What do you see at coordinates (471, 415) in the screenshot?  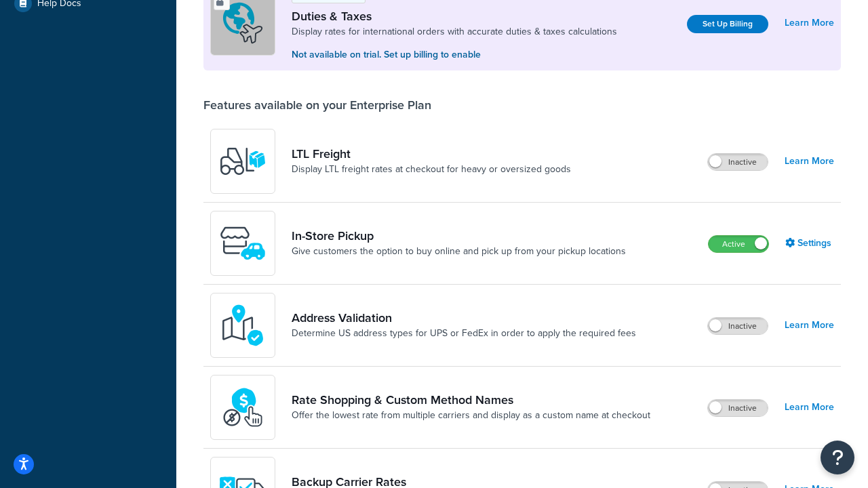 I see `a: Offer the lowest rate from multiple carriers and display as a custom name at checkout` at bounding box center [471, 415].